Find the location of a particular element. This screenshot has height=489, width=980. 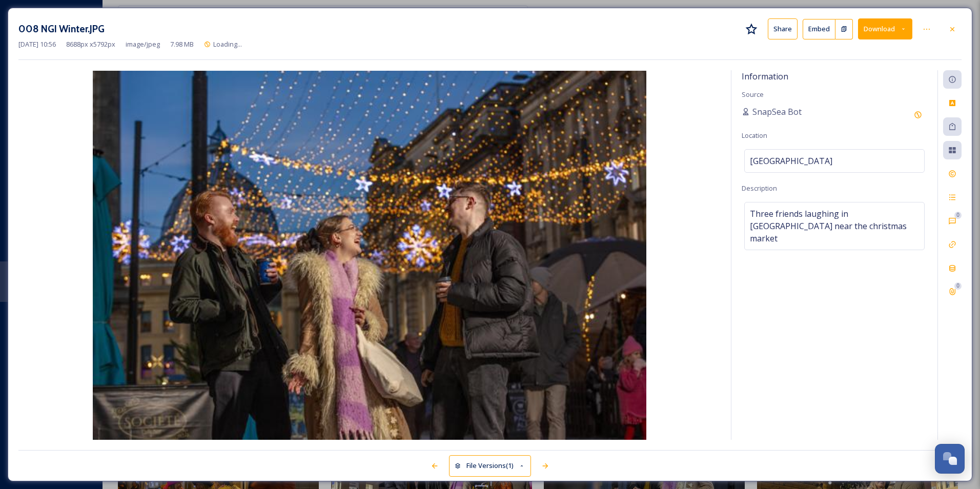

h3: 008 NGI Winter.JPG is located at coordinates (62, 29).